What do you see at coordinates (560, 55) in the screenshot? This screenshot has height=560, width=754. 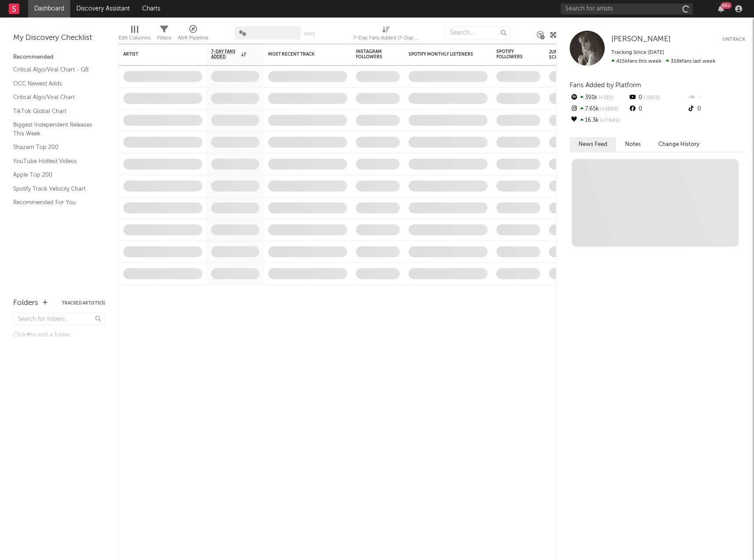 I see `div: Jump Score` at bounding box center [560, 55].